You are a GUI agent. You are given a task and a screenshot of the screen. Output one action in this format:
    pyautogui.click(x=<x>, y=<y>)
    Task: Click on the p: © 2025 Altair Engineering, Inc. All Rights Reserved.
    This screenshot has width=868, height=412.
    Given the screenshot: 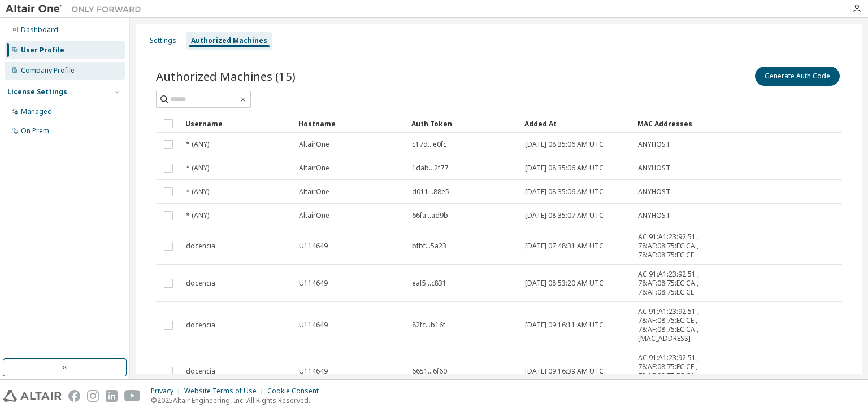 What is the action you would take?
    pyautogui.click(x=238, y=400)
    